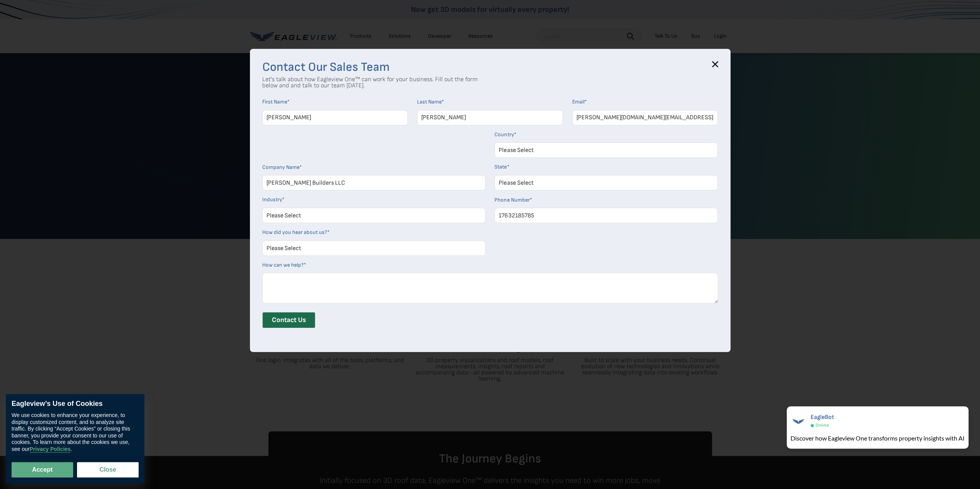 This screenshot has height=489, width=980. What do you see at coordinates (878, 439) in the screenshot?
I see `div: Discover how Eagleview One transforms property insights with AI` at bounding box center [878, 439].